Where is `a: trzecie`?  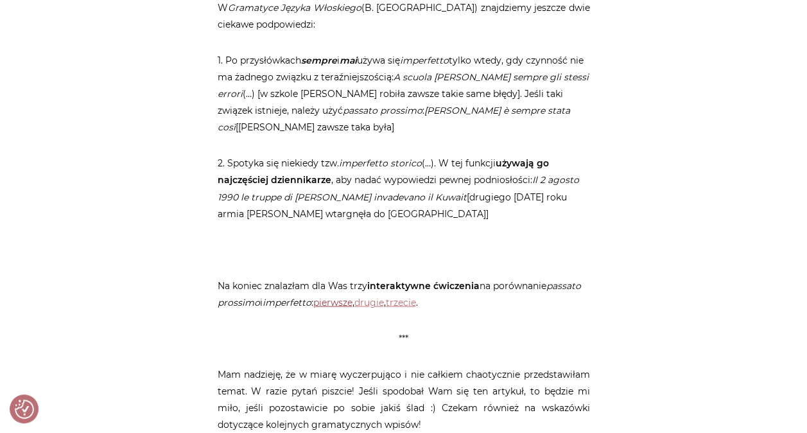
a: trzecie is located at coordinates (400, 302).